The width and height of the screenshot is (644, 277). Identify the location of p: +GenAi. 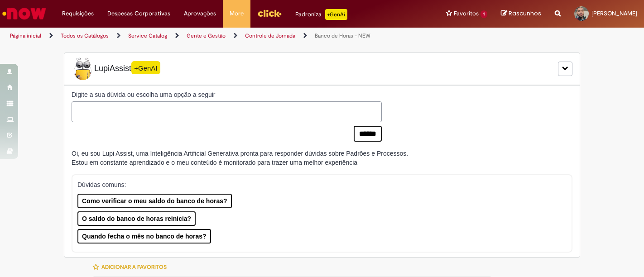
(336, 14).